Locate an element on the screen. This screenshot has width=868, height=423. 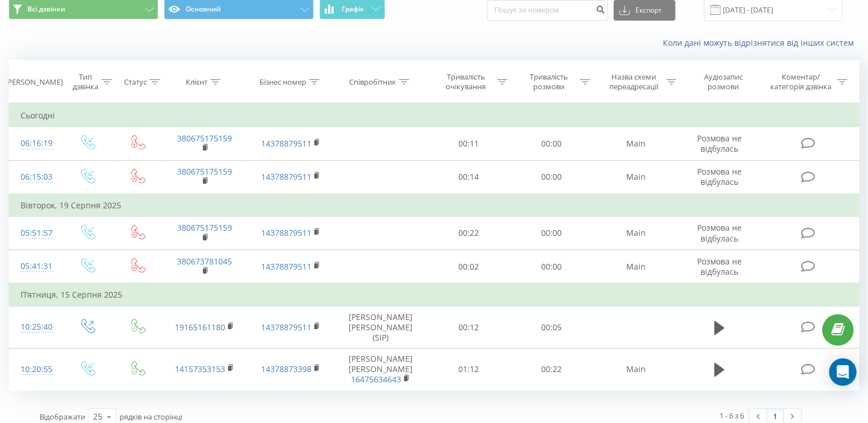
div: 10:20:55 is located at coordinates (35, 369).